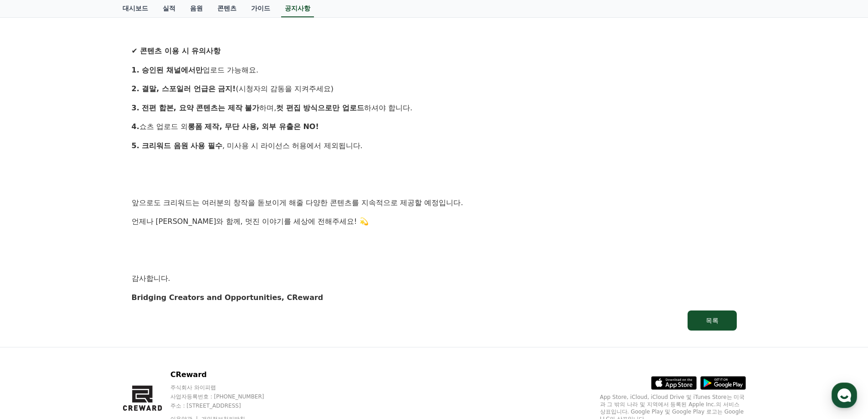 The width and height of the screenshot is (868, 419). I want to click on button: 목록, so click(712, 320).